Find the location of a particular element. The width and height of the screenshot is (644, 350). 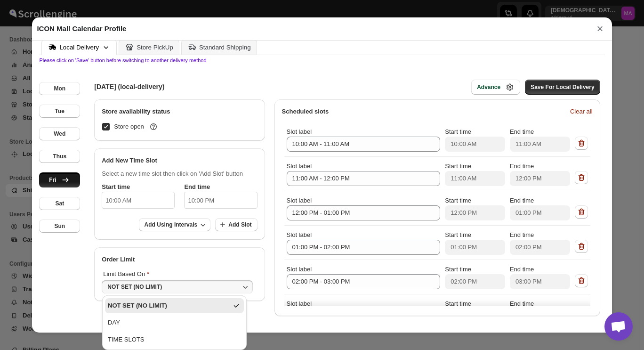

h2: Order Limit is located at coordinates (179, 259).